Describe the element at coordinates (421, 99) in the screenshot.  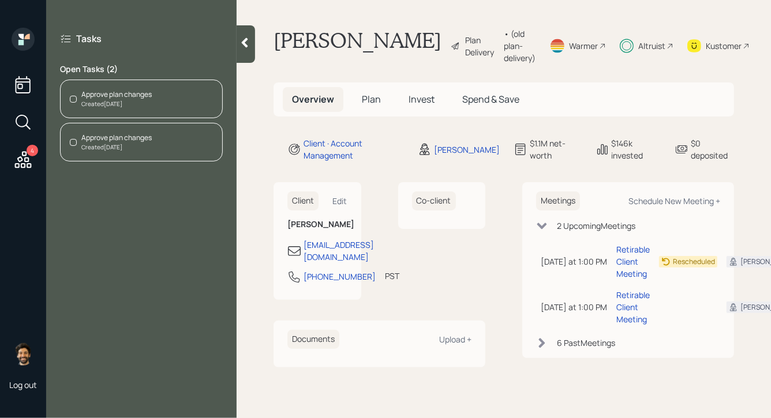
I see `span: Invest` at that location.